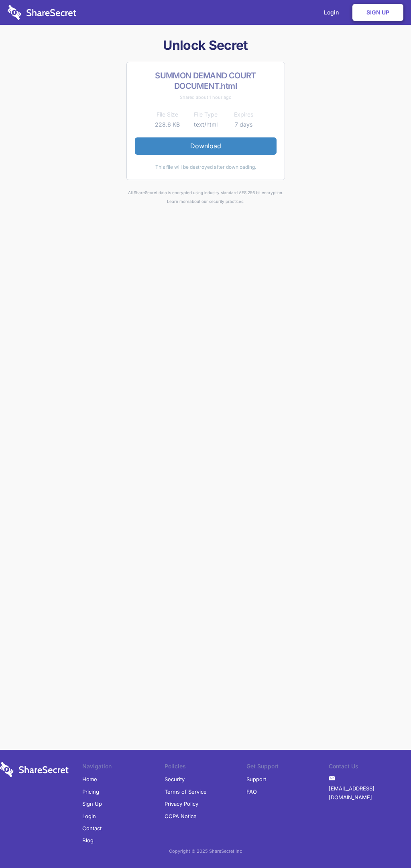  I want to click on a: Support, so click(256, 779).